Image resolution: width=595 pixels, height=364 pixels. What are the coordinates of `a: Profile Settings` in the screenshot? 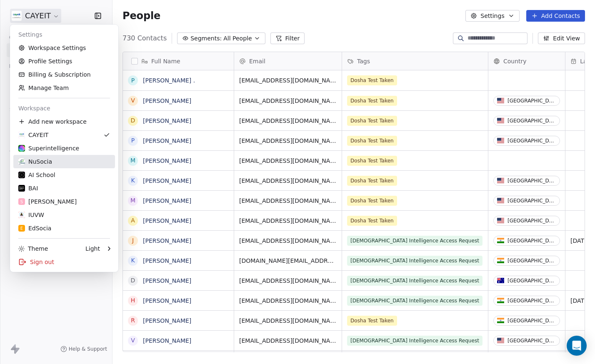 It's located at (64, 61).